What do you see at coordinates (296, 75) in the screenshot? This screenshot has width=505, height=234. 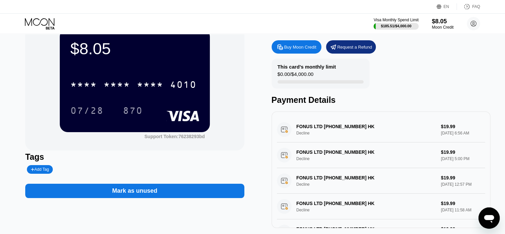 I see `div: $0.00 / $4,000.00` at bounding box center [296, 75].